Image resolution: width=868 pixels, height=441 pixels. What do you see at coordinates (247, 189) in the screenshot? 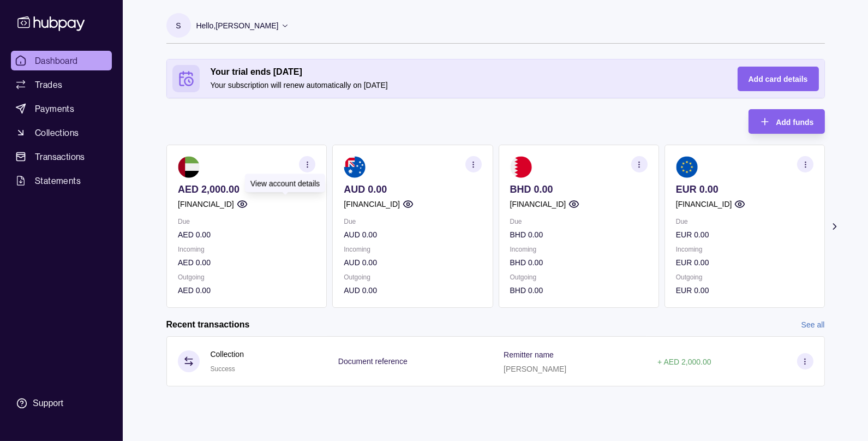
I see `p: AED 2,000.00` at bounding box center [247, 189].